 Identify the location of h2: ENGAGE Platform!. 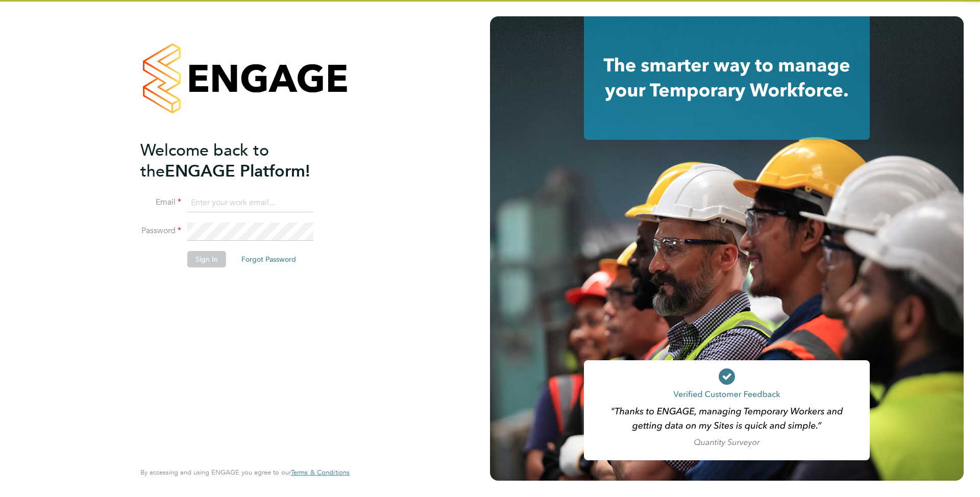
(240, 161).